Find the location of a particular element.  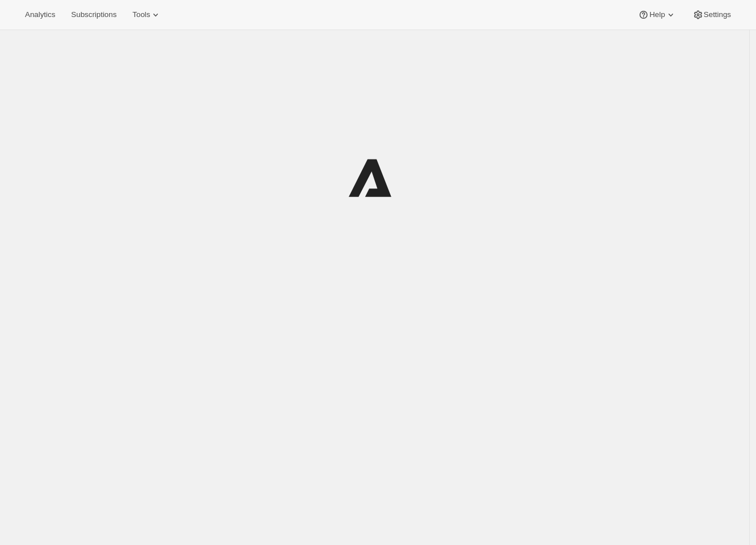

span: Tools is located at coordinates (141, 15).